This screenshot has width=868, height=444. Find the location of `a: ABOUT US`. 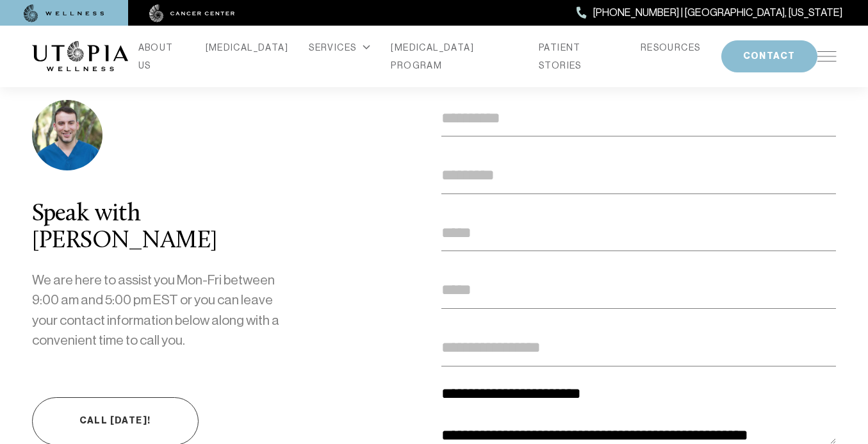

a: ABOUT US is located at coordinates (161, 56).